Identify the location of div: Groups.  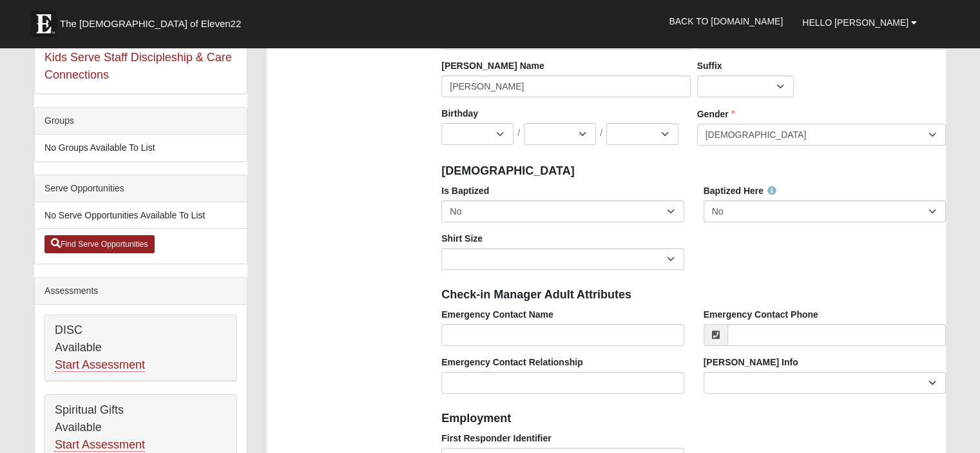
(140, 121).